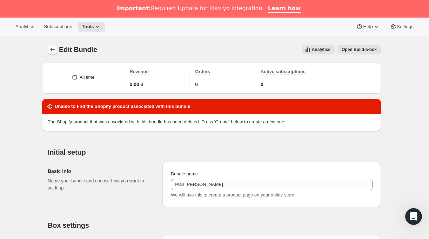 This screenshot has width=429, height=239. What do you see at coordinates (272, 184) in the screenshot?
I see `input: ie. Smoothie box` at bounding box center [272, 184].